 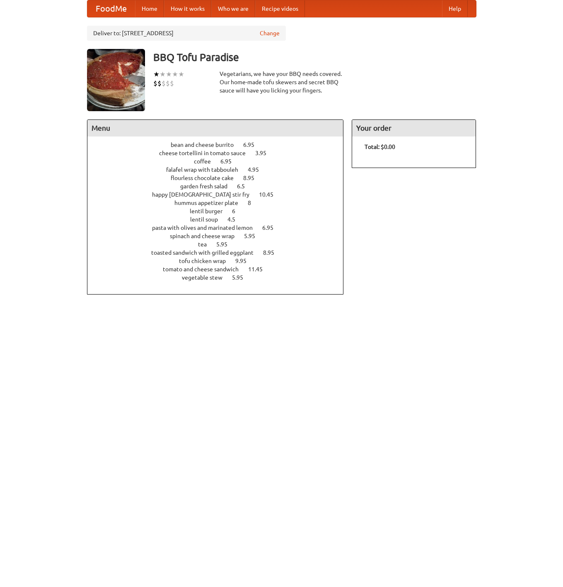 I want to click on a: vegetable stew 5.95, so click(x=220, y=277).